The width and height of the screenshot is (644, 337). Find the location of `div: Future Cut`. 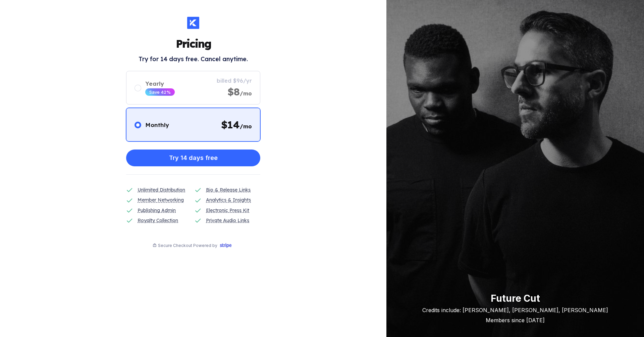

div: Future Cut is located at coordinates (515, 298).